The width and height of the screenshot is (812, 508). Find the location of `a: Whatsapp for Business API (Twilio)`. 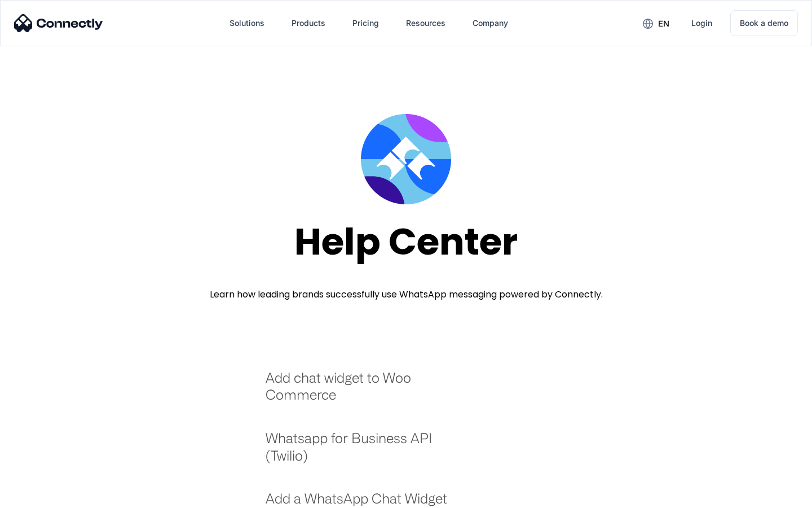

a: Whatsapp for Business API (Twilio) is located at coordinates (363, 452).